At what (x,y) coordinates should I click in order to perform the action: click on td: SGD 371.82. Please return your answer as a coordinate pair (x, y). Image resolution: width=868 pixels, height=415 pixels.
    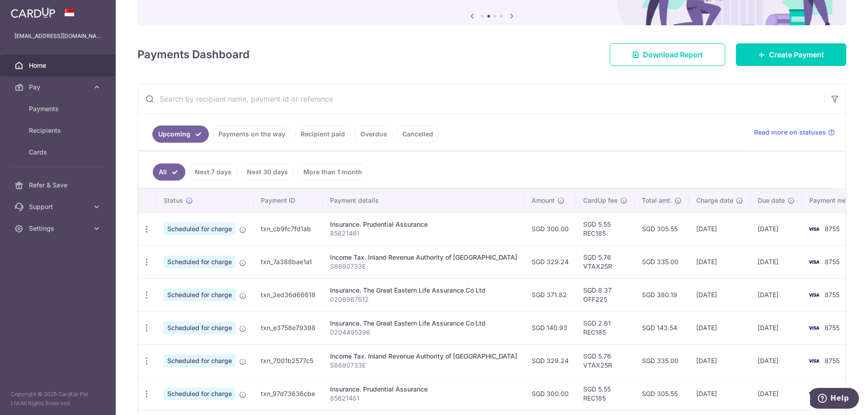
    Looking at the image, I should click on (550, 294).